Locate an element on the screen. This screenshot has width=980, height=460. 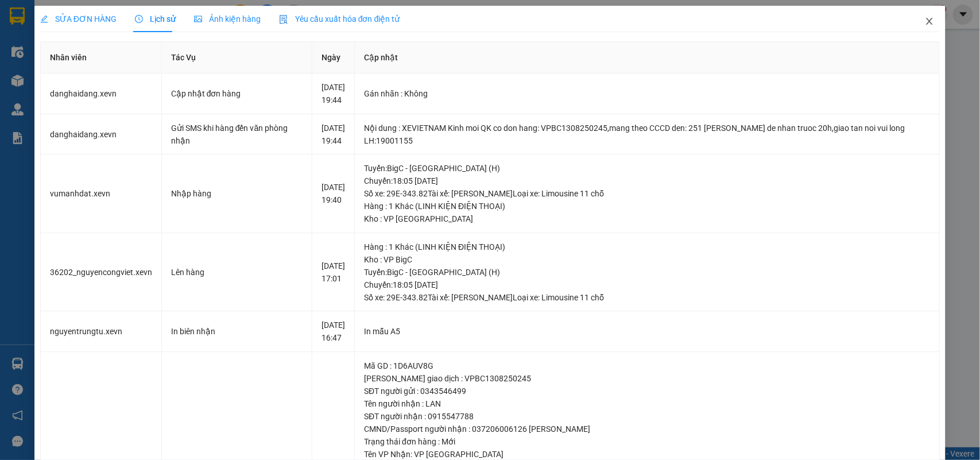
span: close is located at coordinates (929, 21).